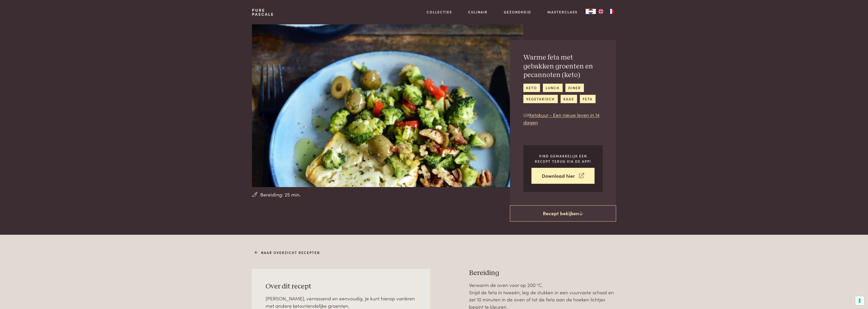 This screenshot has height=309, width=868. Describe the element at coordinates (263, 12) in the screenshot. I see `a: PurePascale` at that location.